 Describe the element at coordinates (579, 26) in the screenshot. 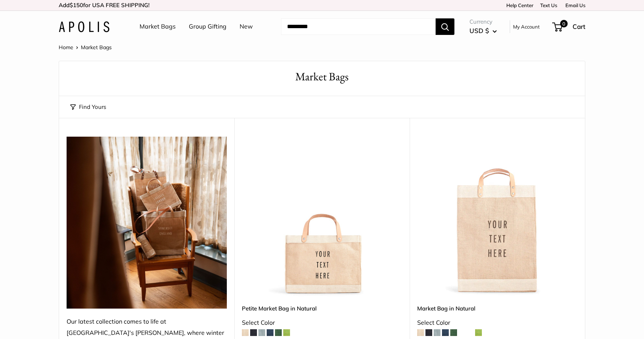

I see `span: Cart` at that location.